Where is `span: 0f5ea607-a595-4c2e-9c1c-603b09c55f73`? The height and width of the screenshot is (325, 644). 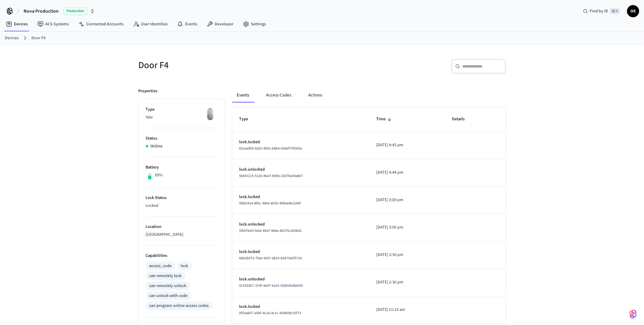
span: 0f5ea607-a595-4c2e-9c1c-603b09c55f73 is located at coordinates (270, 313).